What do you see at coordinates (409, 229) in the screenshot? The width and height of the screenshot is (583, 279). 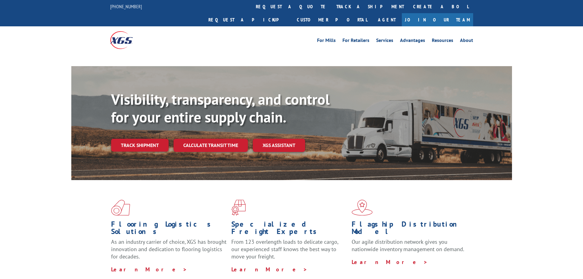 I see `h1: Flagship Distribution Model` at bounding box center [409, 229].